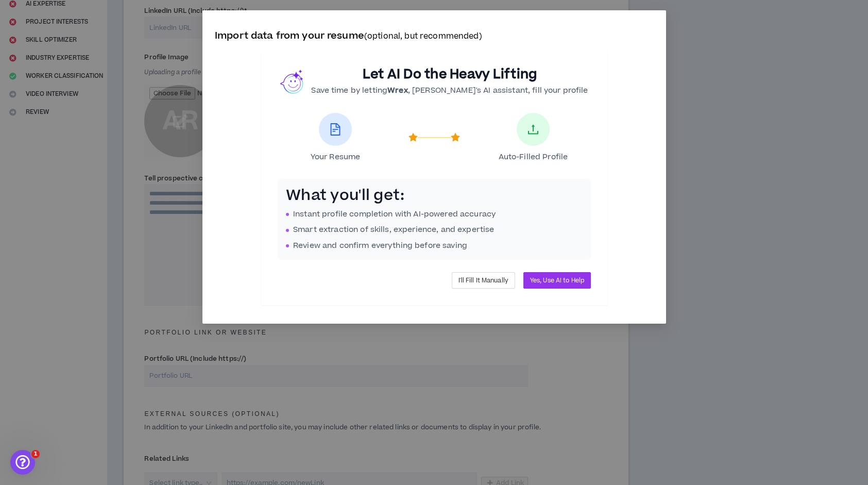  Describe the element at coordinates (172, 27) in the screenshot. I see `div: Profile image for Gabriella` at that location.